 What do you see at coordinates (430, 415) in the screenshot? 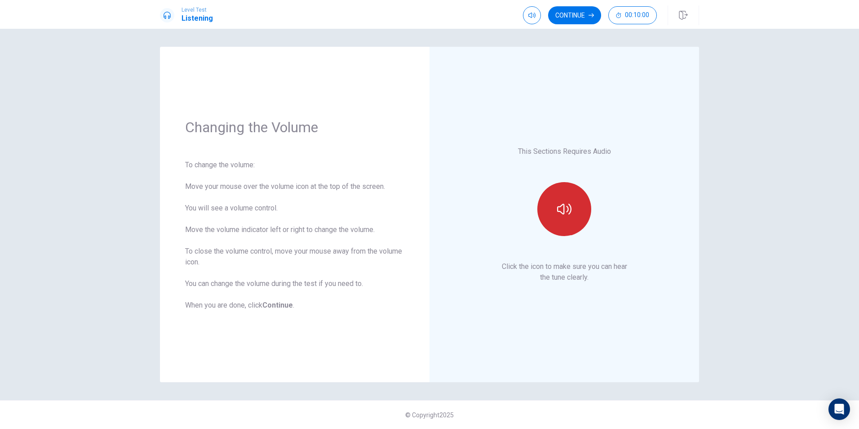
I see `span: © Copyright 2025` at bounding box center [430, 415].